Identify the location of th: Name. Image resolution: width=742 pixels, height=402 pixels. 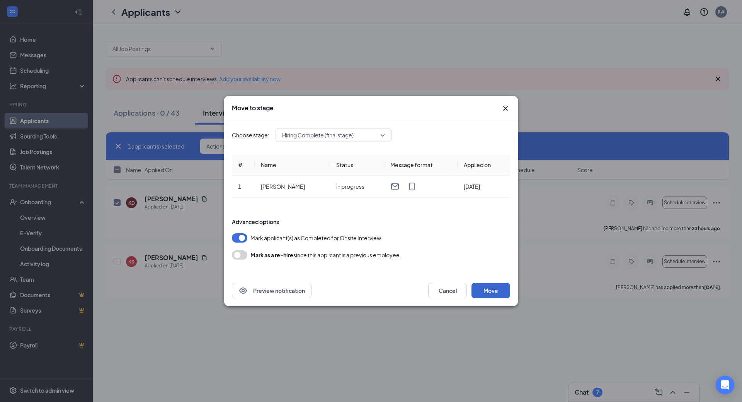
(292, 165).